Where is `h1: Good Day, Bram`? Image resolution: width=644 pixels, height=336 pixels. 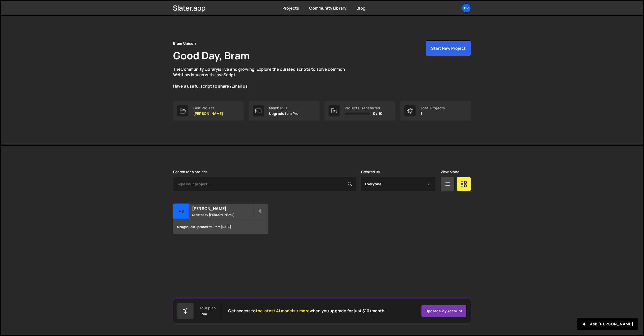 h1: Good Day, Bram is located at coordinates (211, 55).